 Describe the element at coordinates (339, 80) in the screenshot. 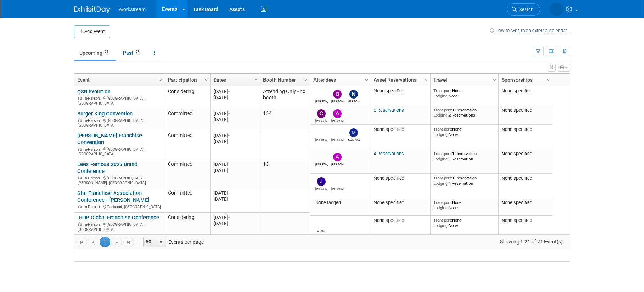

I see `a: Attendees` at that location.